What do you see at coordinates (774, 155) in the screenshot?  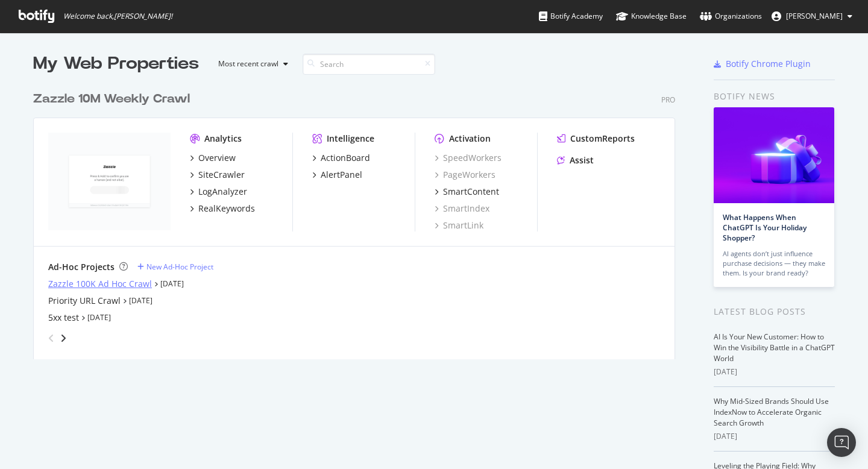 I see `img: What Happens When ChatGPT Is Your Holiday Shopper?` at bounding box center [774, 155].